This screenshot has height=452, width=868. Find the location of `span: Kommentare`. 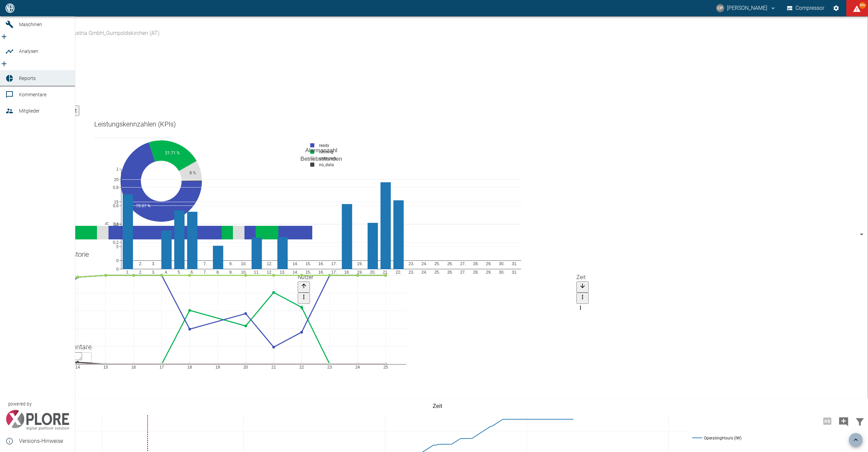

span: Kommentare is located at coordinates (32, 95).